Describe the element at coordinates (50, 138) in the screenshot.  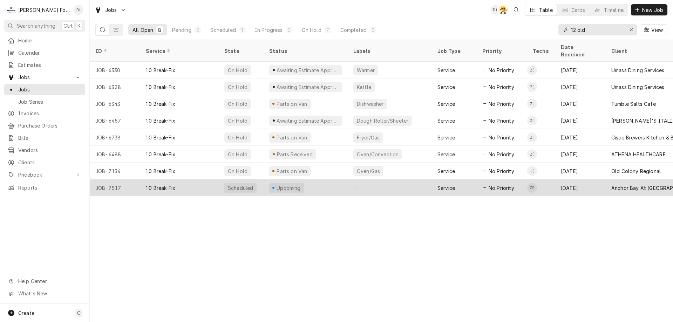
I see `span: Bills` at that location.